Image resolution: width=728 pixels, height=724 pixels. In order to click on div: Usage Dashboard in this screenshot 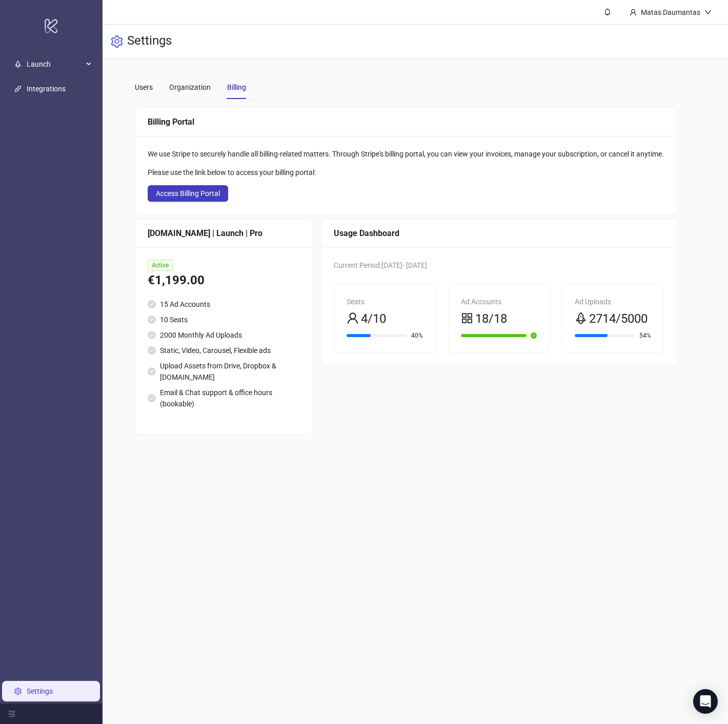, I will do `click(499, 233)`.